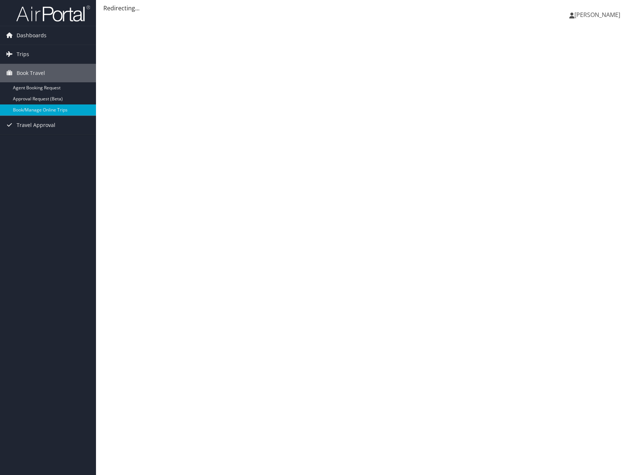  Describe the element at coordinates (31, 35) in the screenshot. I see `span: Dashboards` at that location.